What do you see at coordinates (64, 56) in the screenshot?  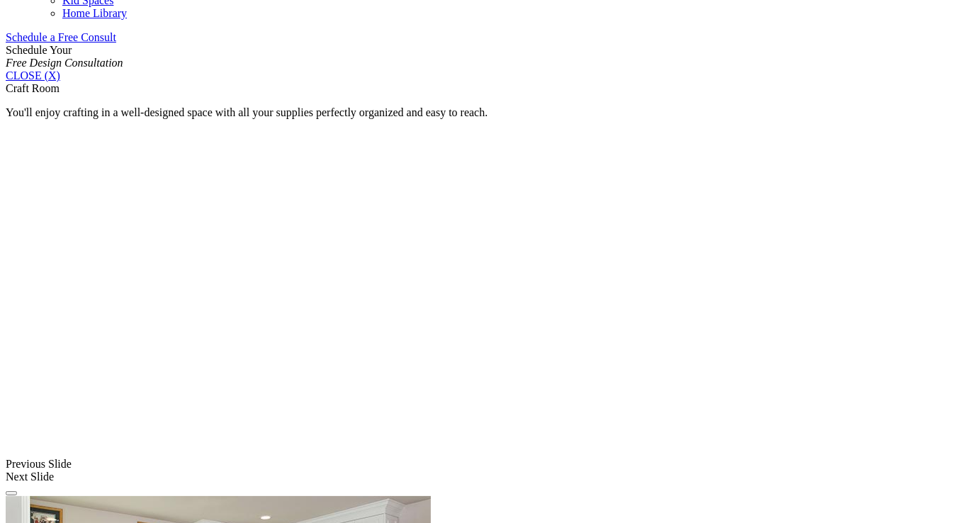 I see `span: Schedule Your` at bounding box center [64, 56].